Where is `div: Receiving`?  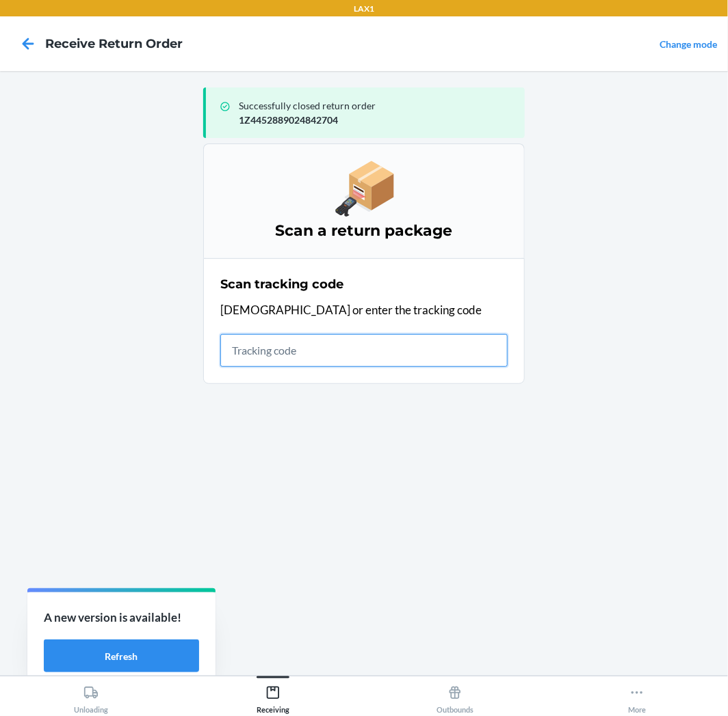
div: Receiving is located at coordinates (272, 697).